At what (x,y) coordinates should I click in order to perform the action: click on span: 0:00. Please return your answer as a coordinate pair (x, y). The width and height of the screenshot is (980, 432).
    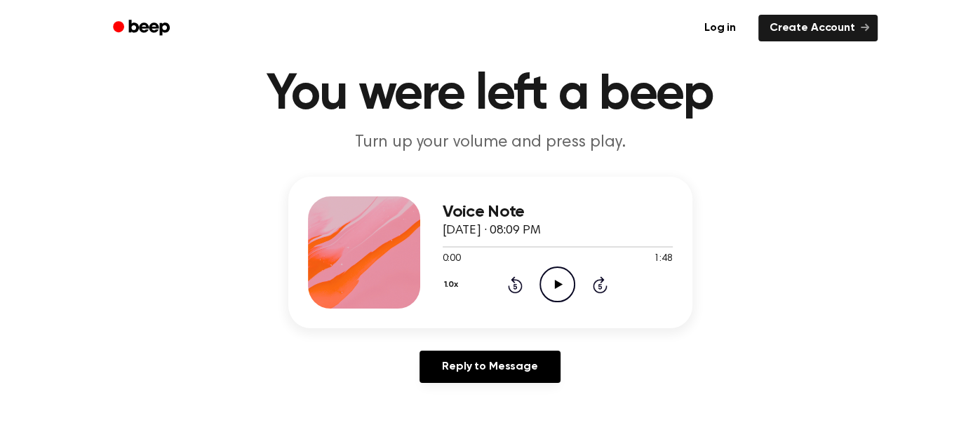
    Looking at the image, I should click on (451, 258).